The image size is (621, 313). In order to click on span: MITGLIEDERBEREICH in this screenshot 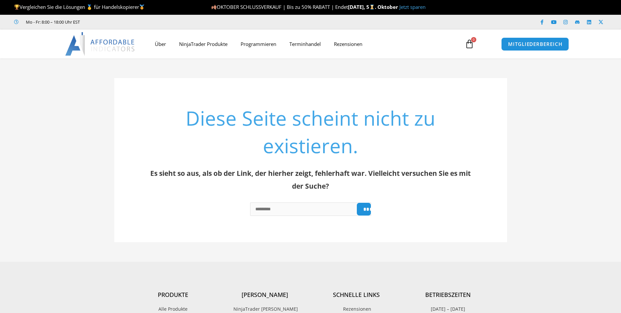, I will do `click(535, 44)`.